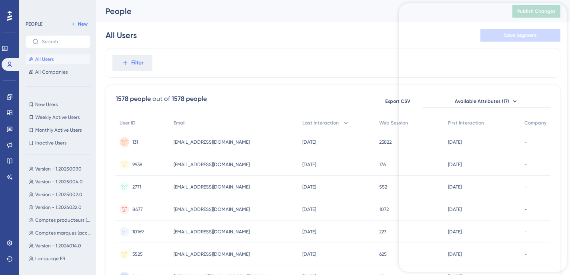 Image resolution: width=570 pixels, height=275 pixels. What do you see at coordinates (138, 209) in the screenshot?
I see `span: 8477` at bounding box center [138, 209].